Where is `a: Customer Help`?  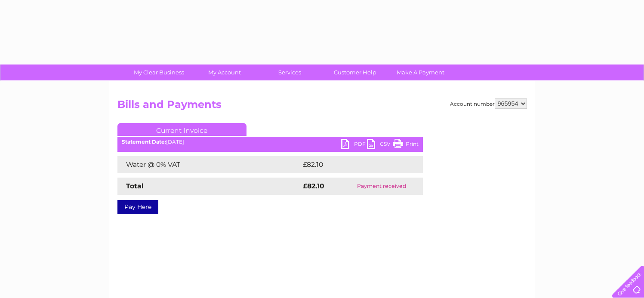
a: Customer Help is located at coordinates (355, 72).